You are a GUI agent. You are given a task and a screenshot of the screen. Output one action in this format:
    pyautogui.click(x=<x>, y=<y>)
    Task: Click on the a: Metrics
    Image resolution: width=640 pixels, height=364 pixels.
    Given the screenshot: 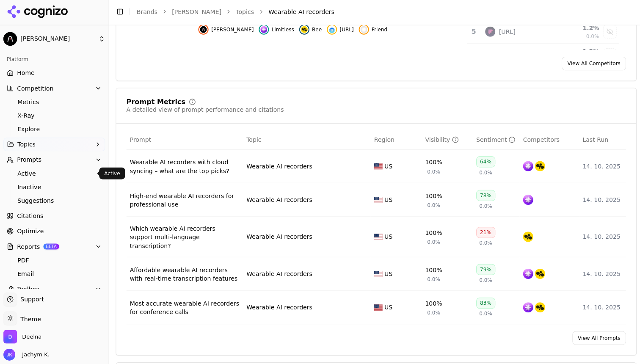 What is the action you would take?
    pyautogui.click(x=54, y=104)
    